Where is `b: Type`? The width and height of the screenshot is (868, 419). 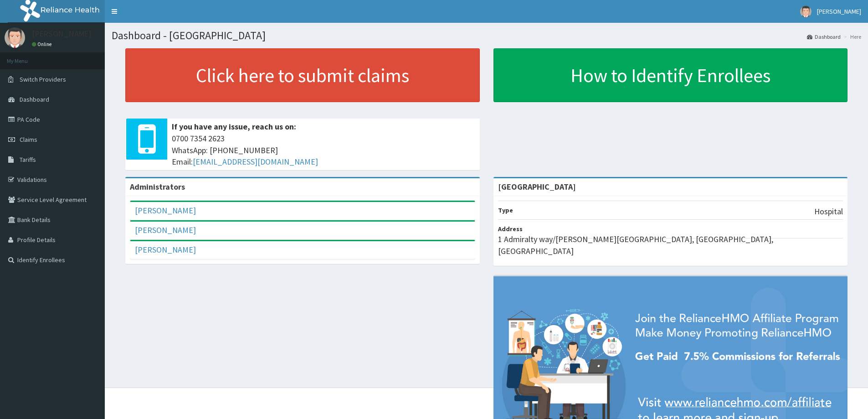
b: Type is located at coordinates (505, 210).